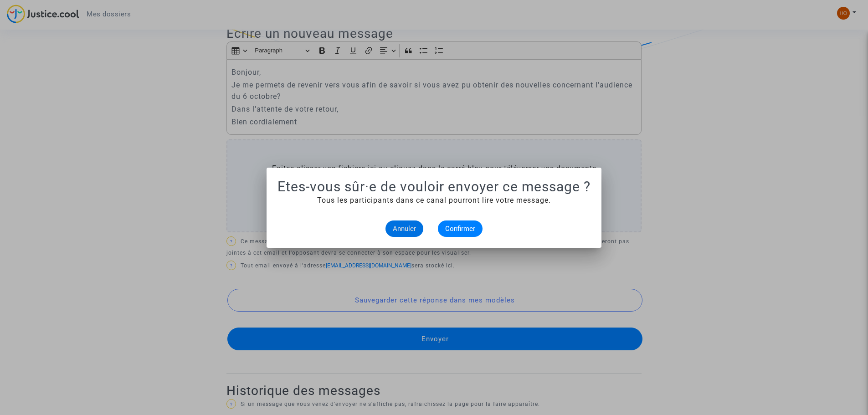 The width and height of the screenshot is (868, 415). I want to click on button: Confirmer, so click(460, 229).